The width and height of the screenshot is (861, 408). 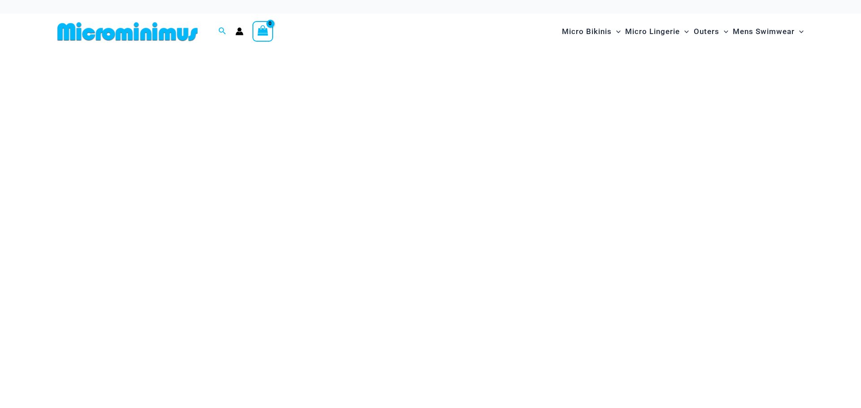 What do you see at coordinates (682, 31) in the screenshot?
I see `nav: Site Navigation` at bounding box center [682, 31].